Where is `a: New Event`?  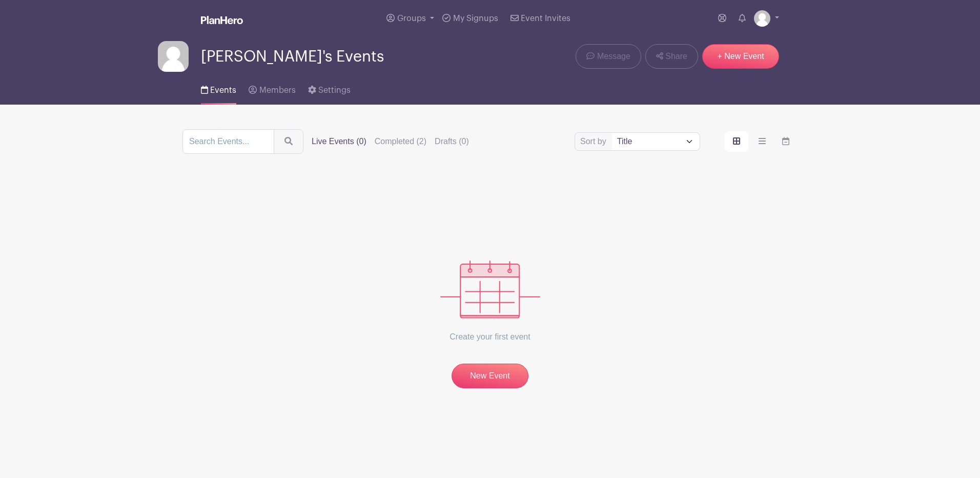
a: New Event is located at coordinates (490, 376).